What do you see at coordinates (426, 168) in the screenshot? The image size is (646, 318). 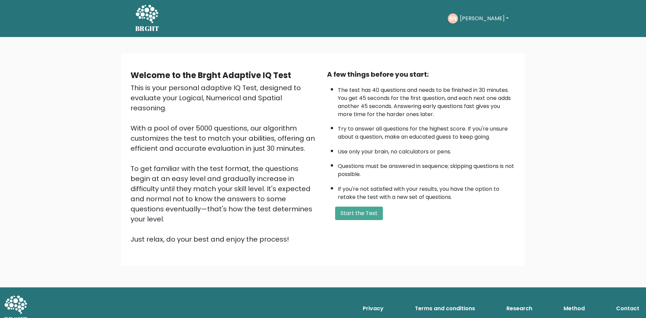 I see `li: Questions must be answered in sequence; skipping questions is not possible.` at bounding box center [426, 168].